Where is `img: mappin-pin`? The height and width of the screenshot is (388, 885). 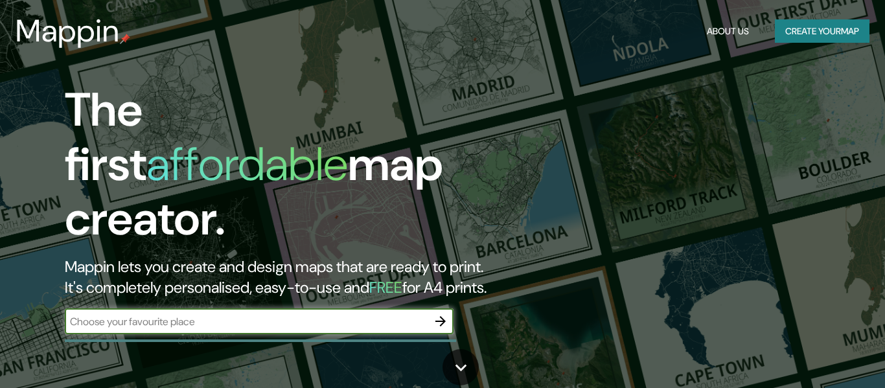
img: mappin-pin is located at coordinates (125, 39).